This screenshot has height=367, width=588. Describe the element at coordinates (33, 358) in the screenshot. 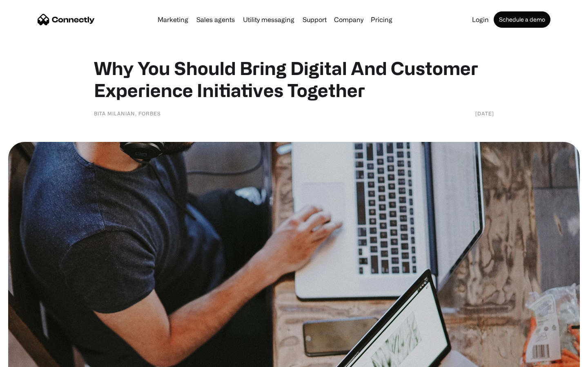

I see `ul: Language list` at that location.